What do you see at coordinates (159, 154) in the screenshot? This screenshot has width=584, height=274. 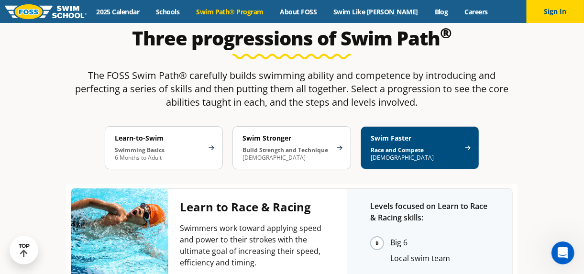 I see `p: 6 Months to Adult` at bounding box center [159, 154].